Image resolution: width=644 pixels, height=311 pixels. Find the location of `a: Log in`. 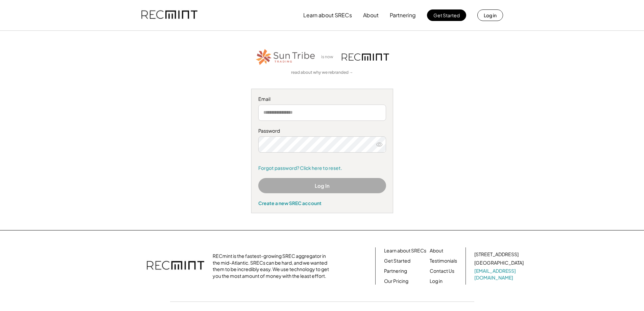

a: Log in is located at coordinates (436, 281).